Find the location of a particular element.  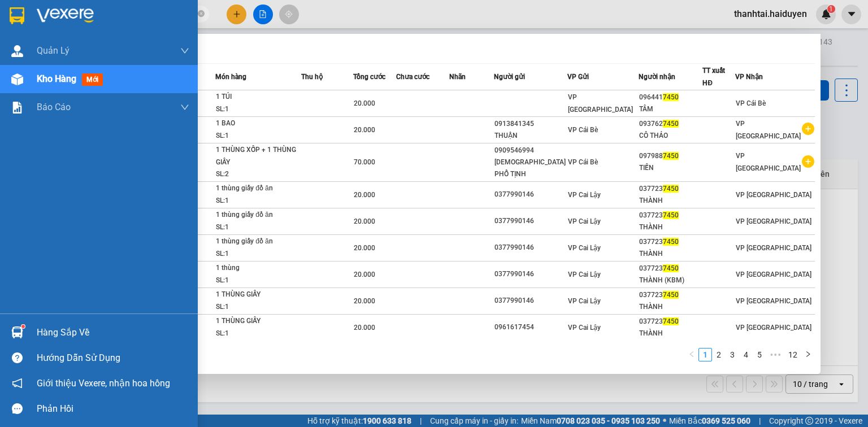

div: 1 BAO is located at coordinates (258, 124).